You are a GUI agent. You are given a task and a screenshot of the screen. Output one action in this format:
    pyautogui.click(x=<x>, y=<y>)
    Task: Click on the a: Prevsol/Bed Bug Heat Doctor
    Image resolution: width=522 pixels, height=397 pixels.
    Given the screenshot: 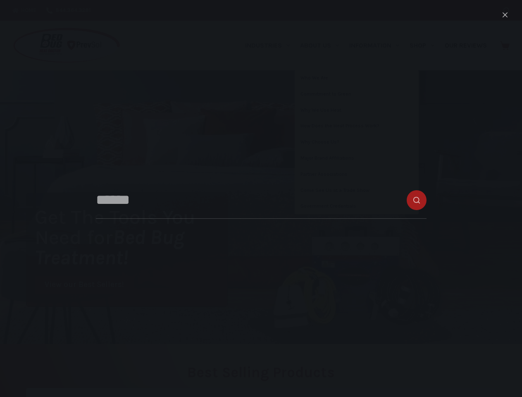 What is the action you would take?
    pyautogui.click(x=67, y=45)
    